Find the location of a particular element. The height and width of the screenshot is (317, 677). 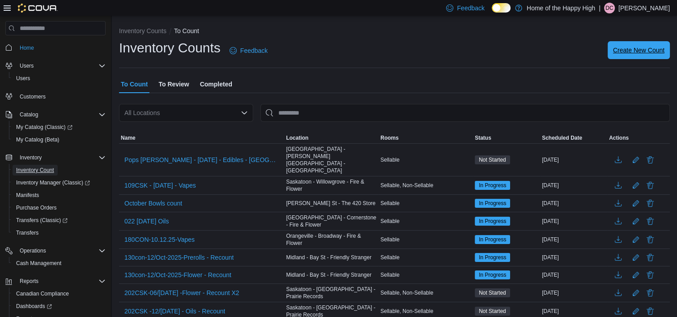

span: Dashboards is located at coordinates (59, 306).